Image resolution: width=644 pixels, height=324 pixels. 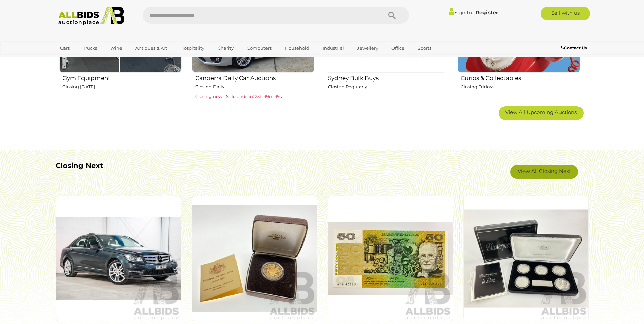 What do you see at coordinates (387, 78) in the screenshot?
I see `h2: Sydney Bulk Buys` at bounding box center [387, 78].